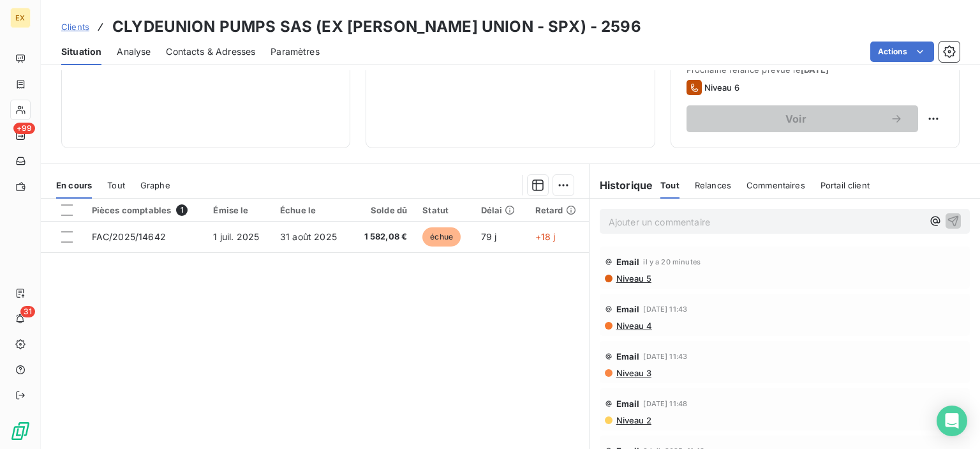 Image resolution: width=980 pixels, height=449 pixels. Describe the element at coordinates (634, 326) in the screenshot. I see `span: Niveau 4` at that location.